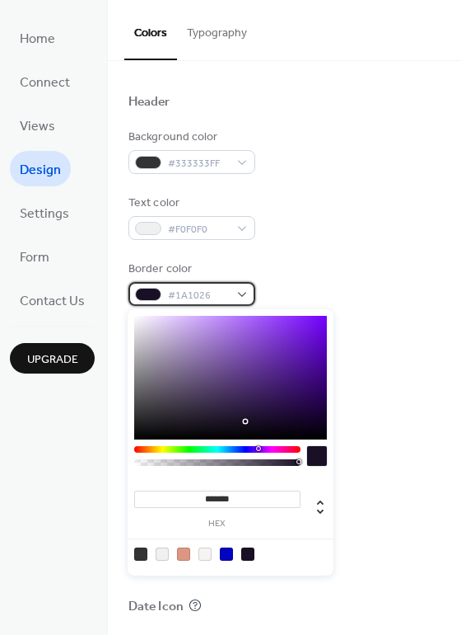  What do you see at coordinates (184, 554) in the screenshot?
I see `div: rgb(220, 151, 130)` at bounding box center [184, 554].